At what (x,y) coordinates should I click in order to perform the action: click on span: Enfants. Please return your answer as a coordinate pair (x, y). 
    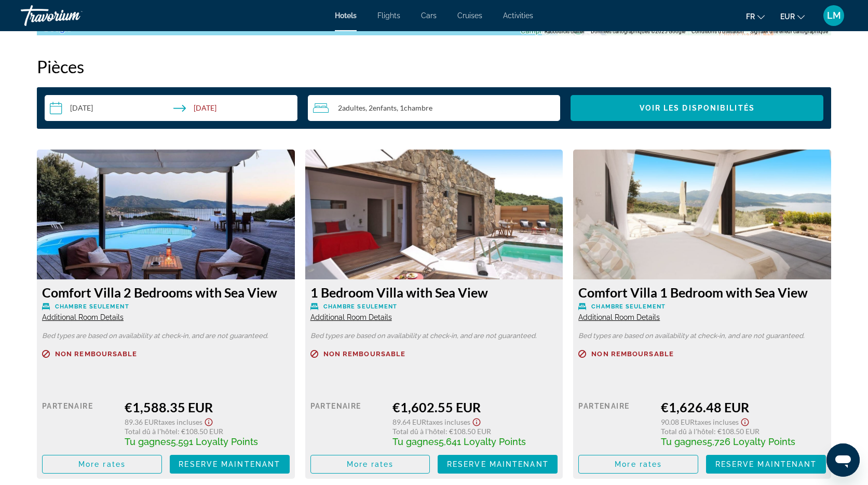
    Looking at the image, I should click on (385, 107).